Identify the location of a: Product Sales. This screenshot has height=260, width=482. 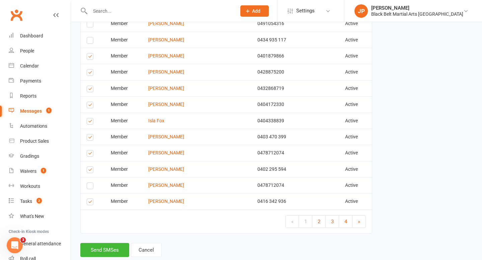
(40, 141).